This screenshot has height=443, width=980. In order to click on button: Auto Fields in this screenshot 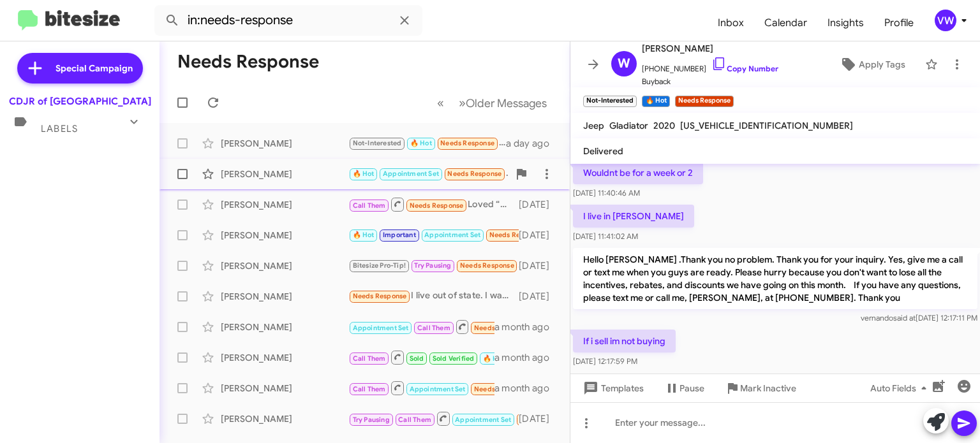, I will do `click(901, 388)`.